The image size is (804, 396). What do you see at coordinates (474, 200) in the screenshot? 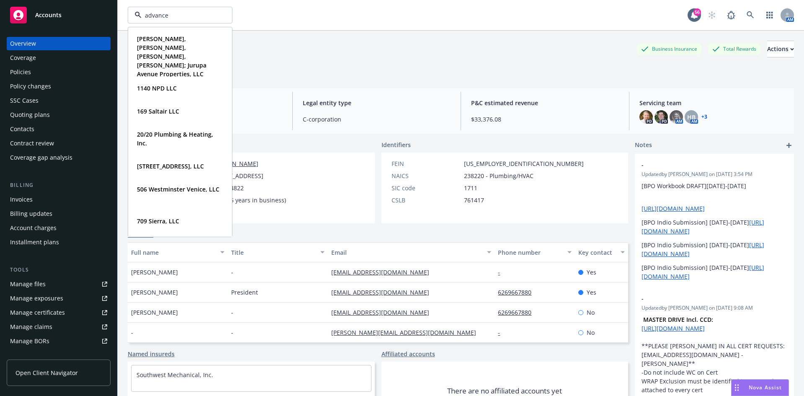
I see `span: 761417` at bounding box center [474, 200].